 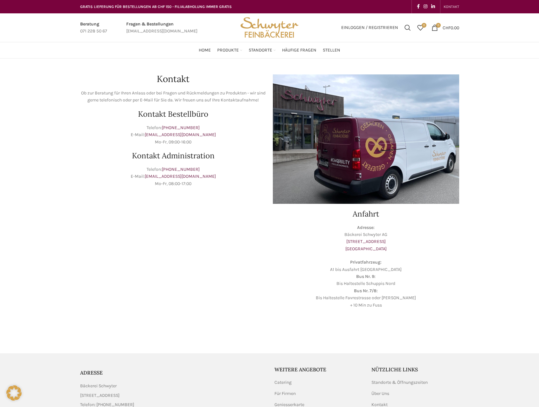 What do you see at coordinates (173, 79) in the screenshot?
I see `h1: Kontakt` at bounding box center [173, 79].